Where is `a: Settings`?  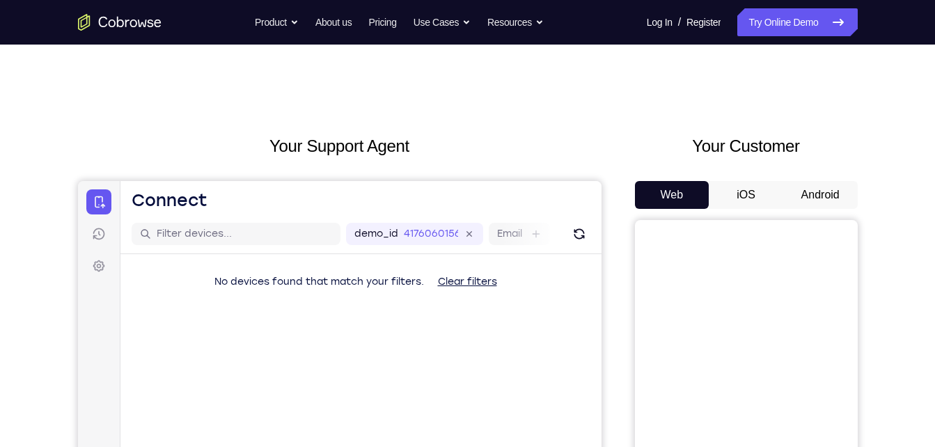 a: Settings is located at coordinates (21, 85).